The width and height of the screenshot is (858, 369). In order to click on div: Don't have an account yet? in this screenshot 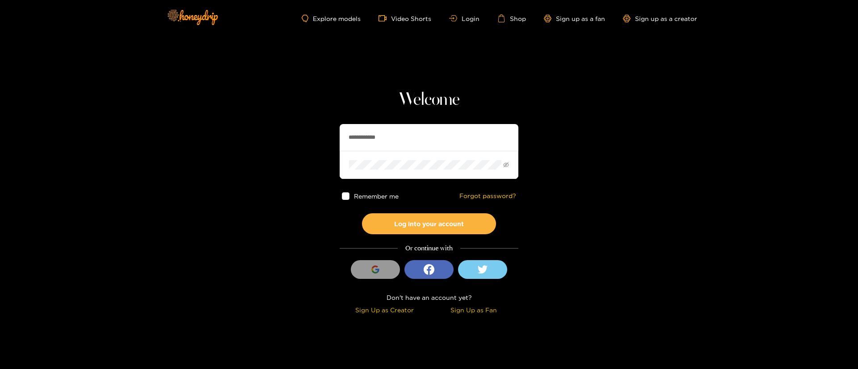, I will do `click(429, 298)`.